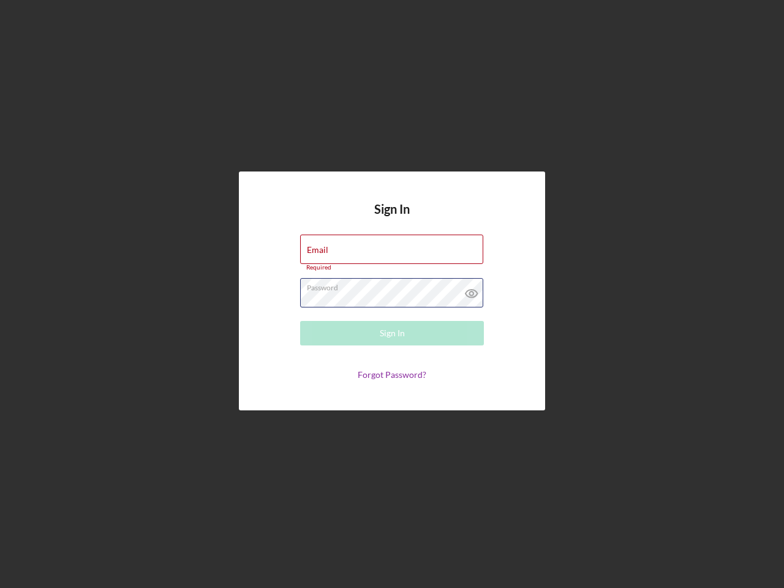 The height and width of the screenshot is (588, 784). I want to click on h4: Sign In, so click(392, 218).